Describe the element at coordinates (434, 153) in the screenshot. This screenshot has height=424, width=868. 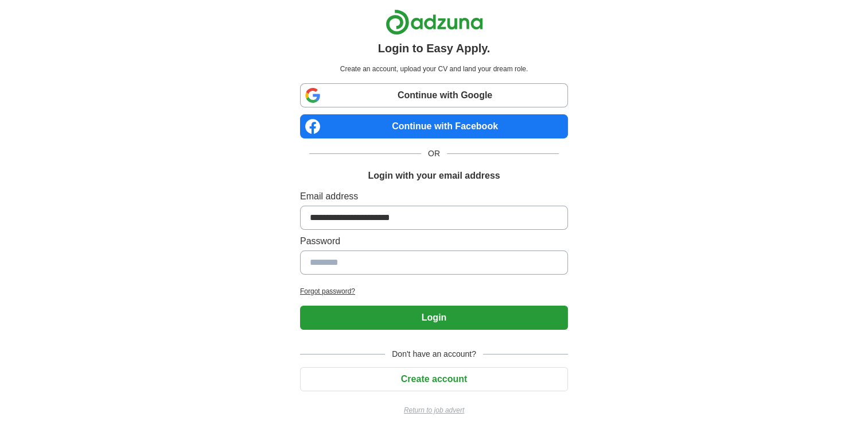
I see `span: OR` at that location.